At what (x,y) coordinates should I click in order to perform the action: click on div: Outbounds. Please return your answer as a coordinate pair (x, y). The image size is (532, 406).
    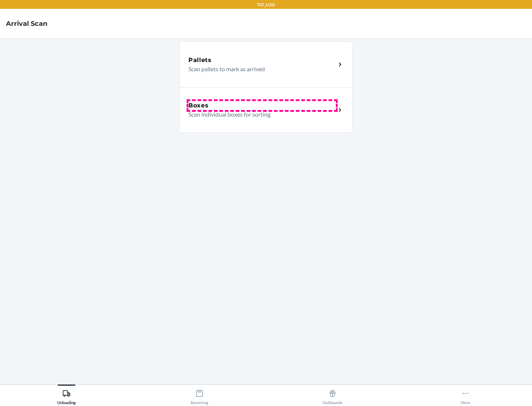
    Looking at the image, I should click on (333, 396).